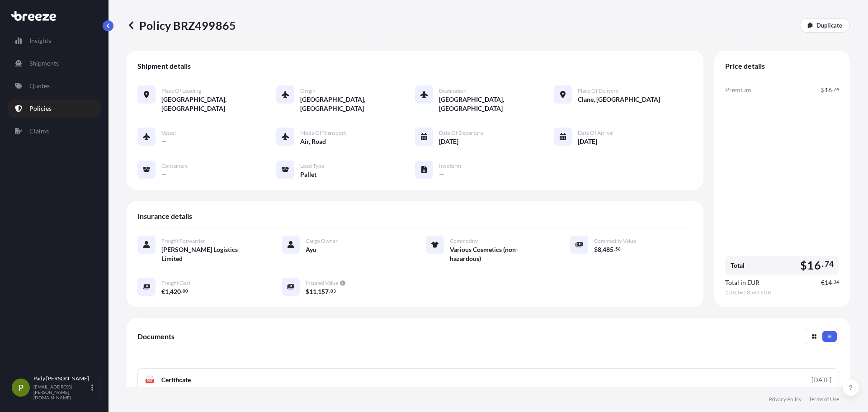  I want to click on span: Premium, so click(738, 90).